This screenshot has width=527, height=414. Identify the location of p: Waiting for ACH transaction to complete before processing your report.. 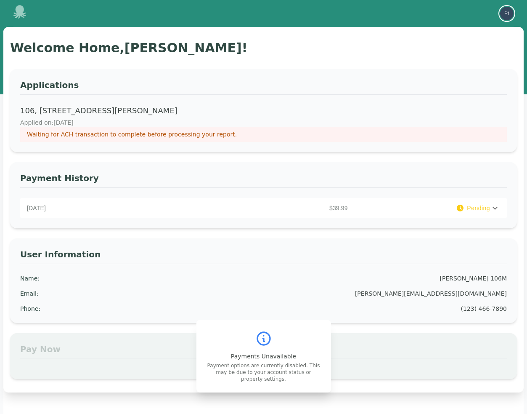
(263, 134).